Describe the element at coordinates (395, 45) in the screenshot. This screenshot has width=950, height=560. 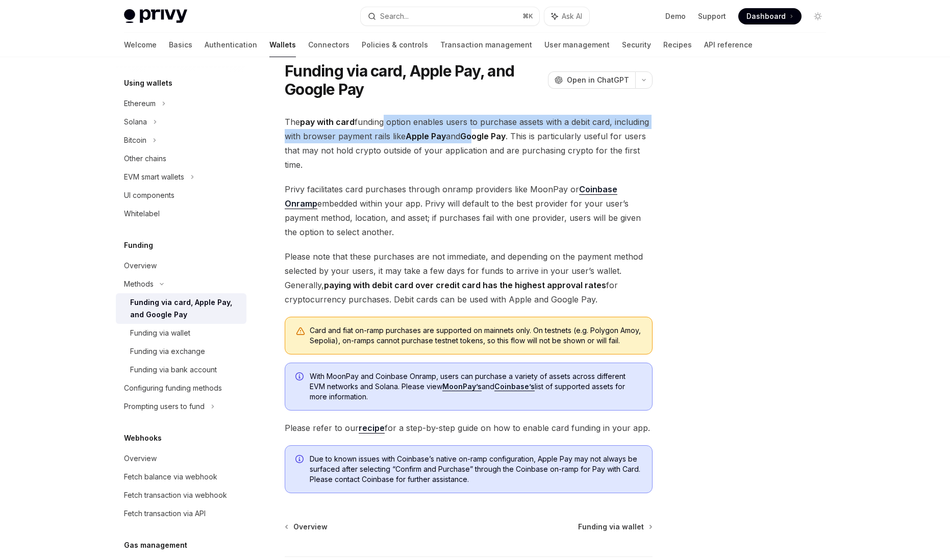
I see `a: Policies & controls` at that location.